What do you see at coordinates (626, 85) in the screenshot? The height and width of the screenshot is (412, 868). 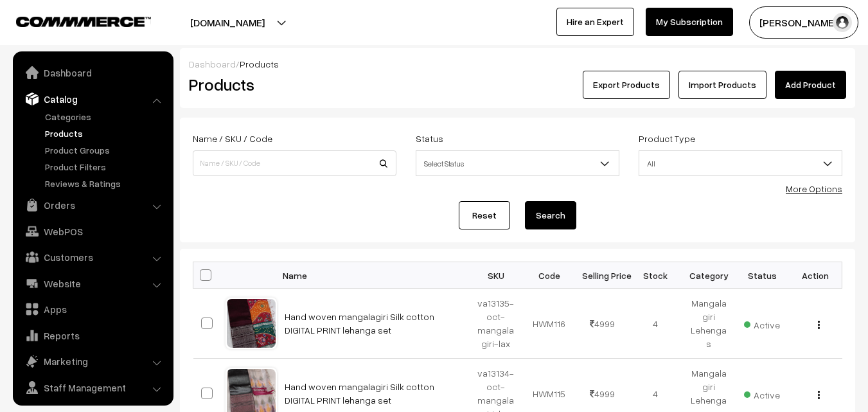 I see `button: Export Products` at bounding box center [626, 85].